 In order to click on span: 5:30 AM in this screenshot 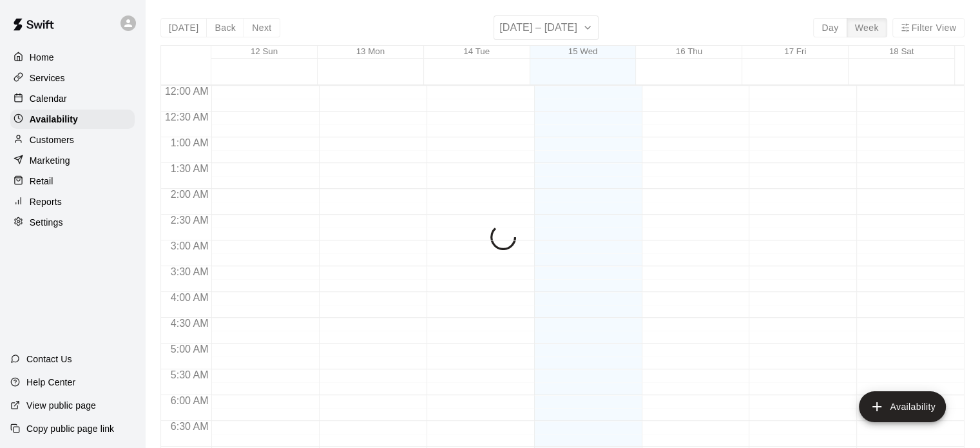, I will do `click(190, 375)`.